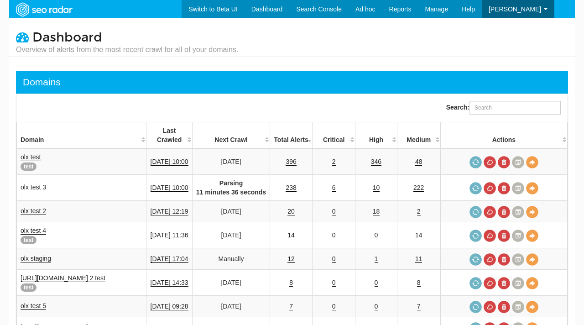 Image resolution: width=584 pixels, height=325 pixels. I want to click on a: olx test 5, so click(33, 306).